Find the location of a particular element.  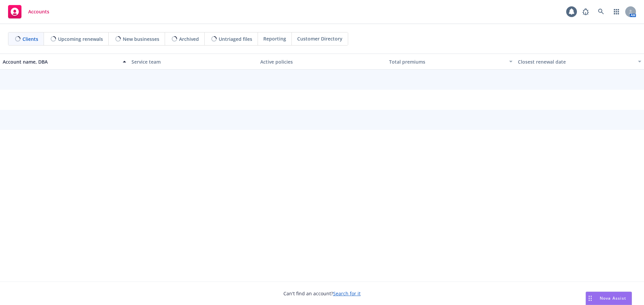

span: Reporting is located at coordinates (275, 39).